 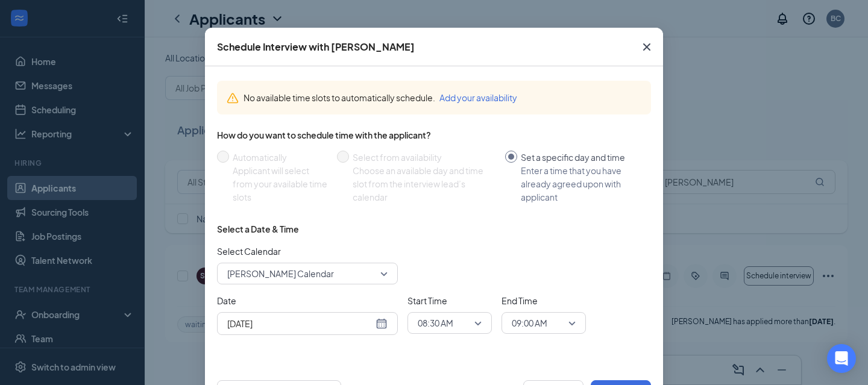 What do you see at coordinates (443, 97) in the screenshot?
I see `div: No available time slots to automatically schedule.` at bounding box center [443, 97].